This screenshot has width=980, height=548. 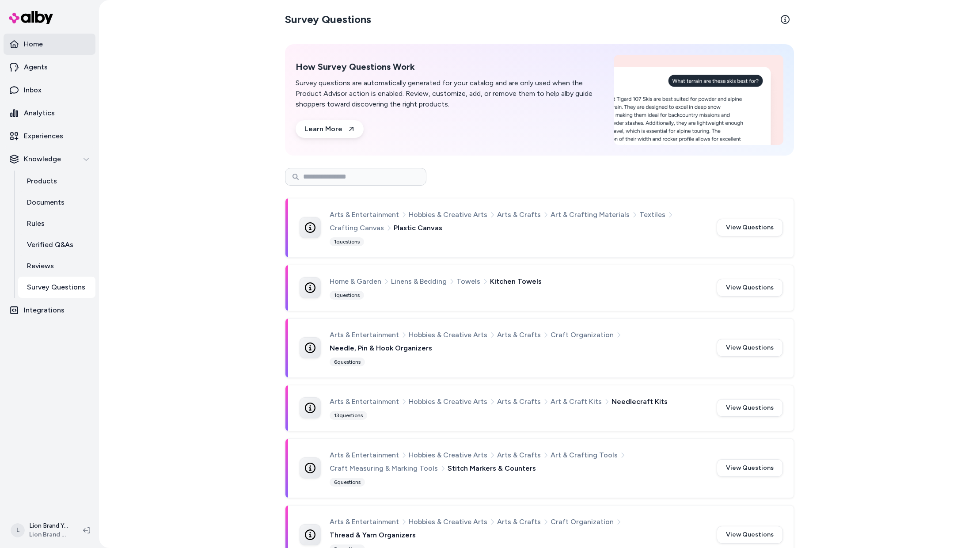 What do you see at coordinates (576, 401) in the screenshot?
I see `span: Art & Craft Kits` at bounding box center [576, 401].